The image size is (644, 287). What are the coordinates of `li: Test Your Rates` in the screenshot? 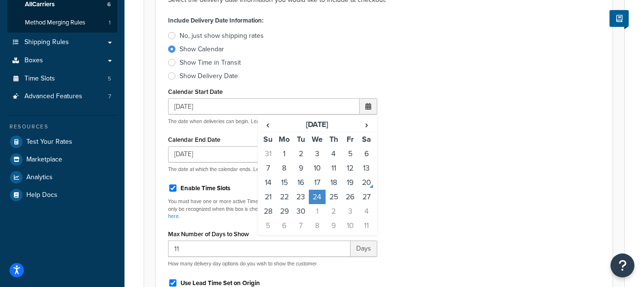 It's located at (62, 142).